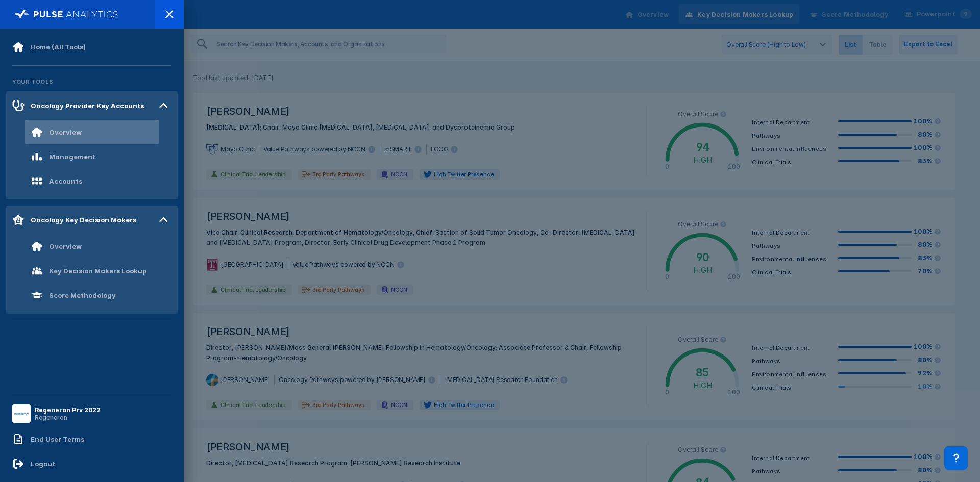  Describe the element at coordinates (92, 157) in the screenshot. I see `a: Management` at that location.